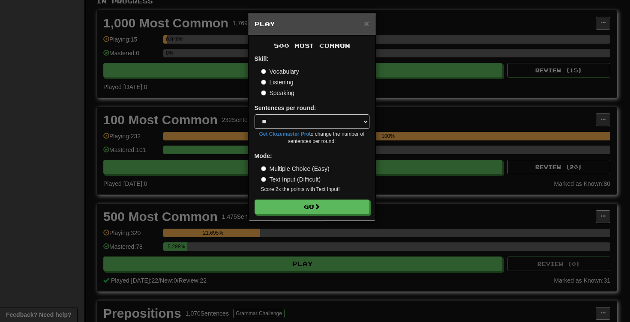 This screenshot has width=630, height=322. What do you see at coordinates (285, 108) in the screenshot?
I see `label: Sentences per round:` at bounding box center [285, 108].